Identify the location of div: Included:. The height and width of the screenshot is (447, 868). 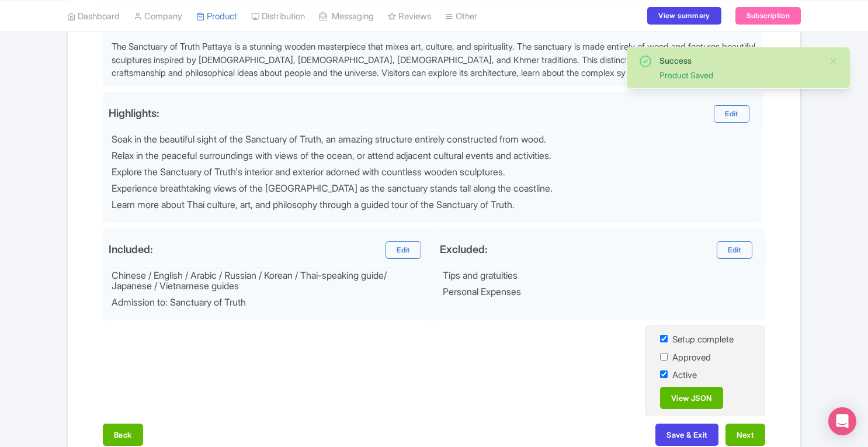
(131, 249).